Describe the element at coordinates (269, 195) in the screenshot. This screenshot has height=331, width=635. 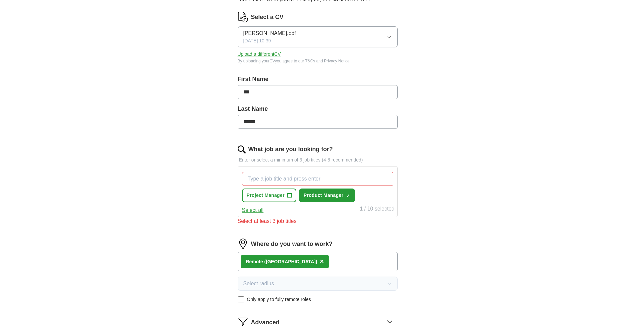
I see `button: Project Manager` at that location.